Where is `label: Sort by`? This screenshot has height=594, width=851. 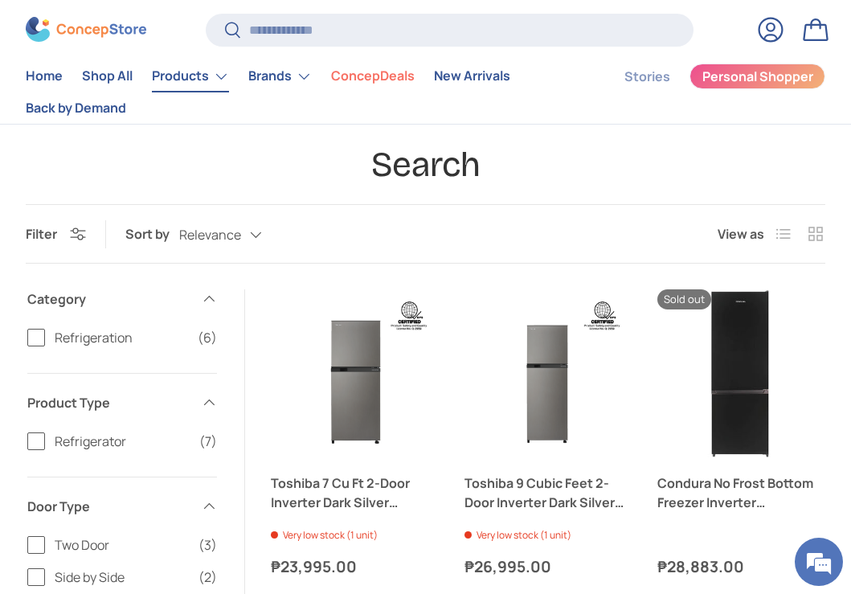
label: Sort by is located at coordinates (152, 234).